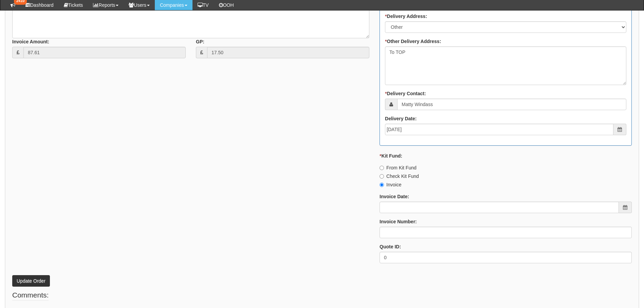 This screenshot has height=308, width=644. I want to click on input: Check Kit Fund, so click(382, 176).